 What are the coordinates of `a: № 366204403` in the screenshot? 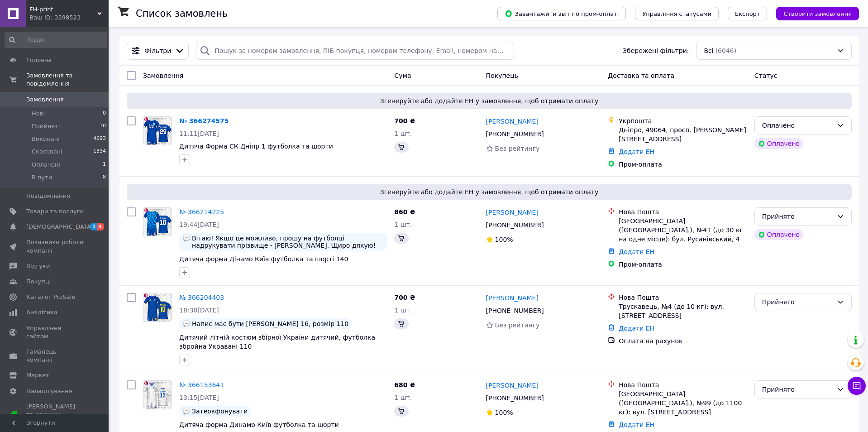 It's located at (202, 298).